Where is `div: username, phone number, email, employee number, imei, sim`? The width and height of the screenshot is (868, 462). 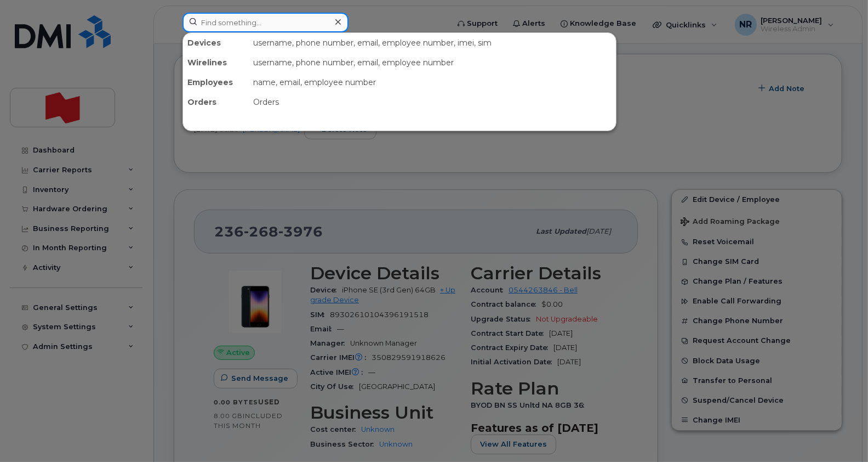 div: username, phone number, email, employee number, imei, sim is located at coordinates (433, 43).